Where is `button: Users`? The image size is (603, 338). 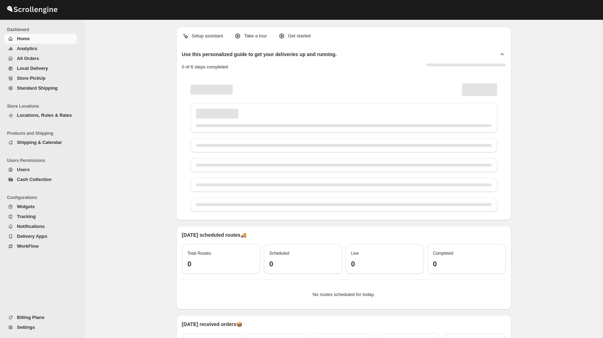
button: Users is located at coordinates (41, 170).